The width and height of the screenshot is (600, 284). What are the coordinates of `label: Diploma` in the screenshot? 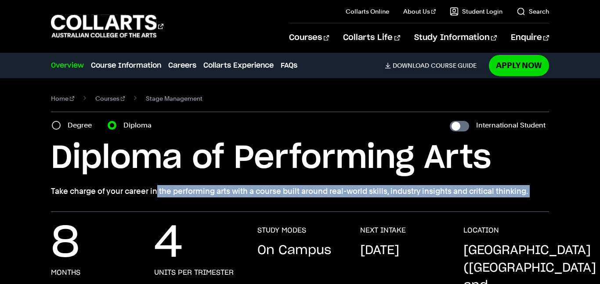 It's located at (140, 125).